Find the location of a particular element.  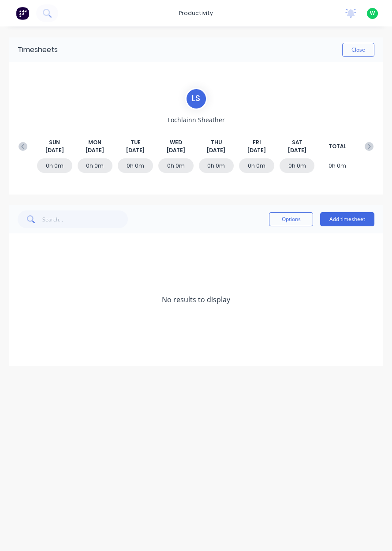

span: Lochlainn Sheather is located at coordinates (196, 119).